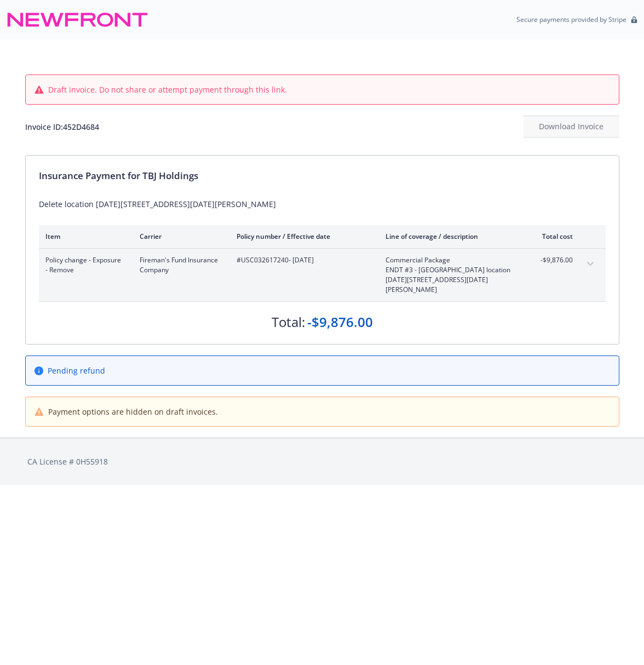 This screenshot has width=644, height=665. Describe the element at coordinates (62, 126) in the screenshot. I see `div: Invoice ID: 452D4684` at that location.